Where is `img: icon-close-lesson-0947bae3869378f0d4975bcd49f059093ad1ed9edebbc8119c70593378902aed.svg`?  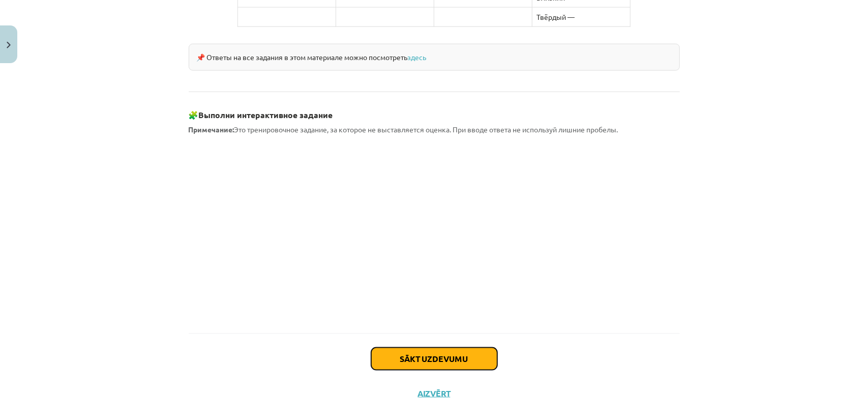
img: icon-close-lesson-0947bae3869378f0d4975bcd49f059093ad1ed9edebbc8119c70593378902aed.svg is located at coordinates (8, 45).